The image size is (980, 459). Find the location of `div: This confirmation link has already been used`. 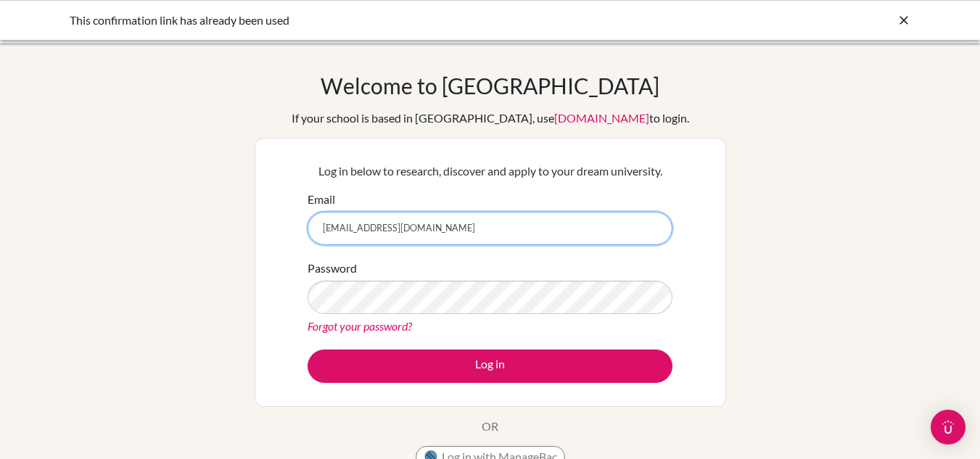

div: This confirmation link has already been used is located at coordinates (382, 20).